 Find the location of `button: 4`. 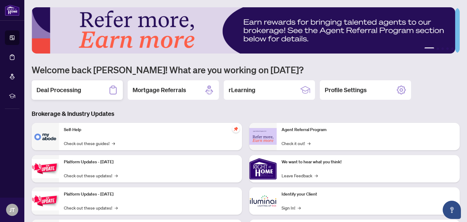

button: 4 is located at coordinates (448, 49).